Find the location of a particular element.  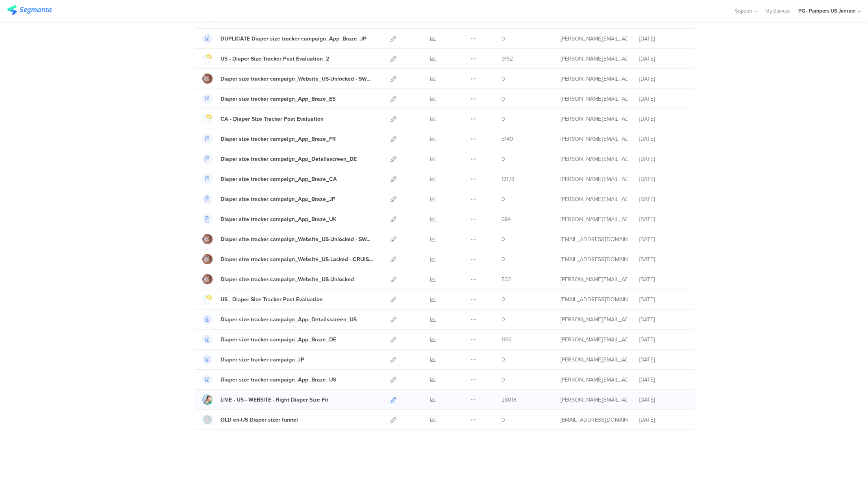

a: Diaper size tracker campaign_JP is located at coordinates (253, 359).